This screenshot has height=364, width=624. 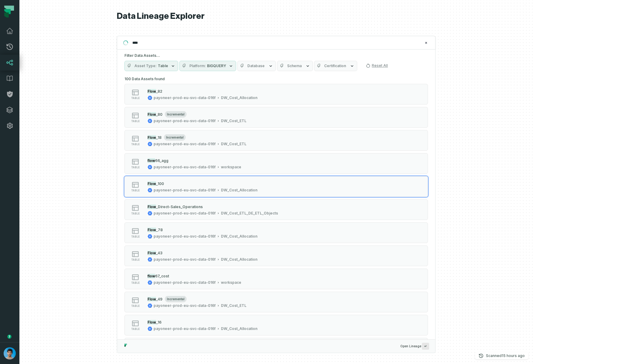 What do you see at coordinates (159, 253) in the screenshot?
I see `span: _43` at bounding box center [159, 253].